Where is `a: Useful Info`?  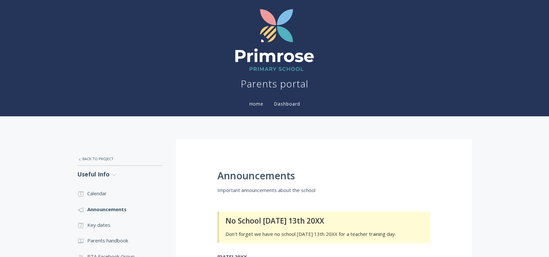 a: Useful Info is located at coordinates (120, 174).